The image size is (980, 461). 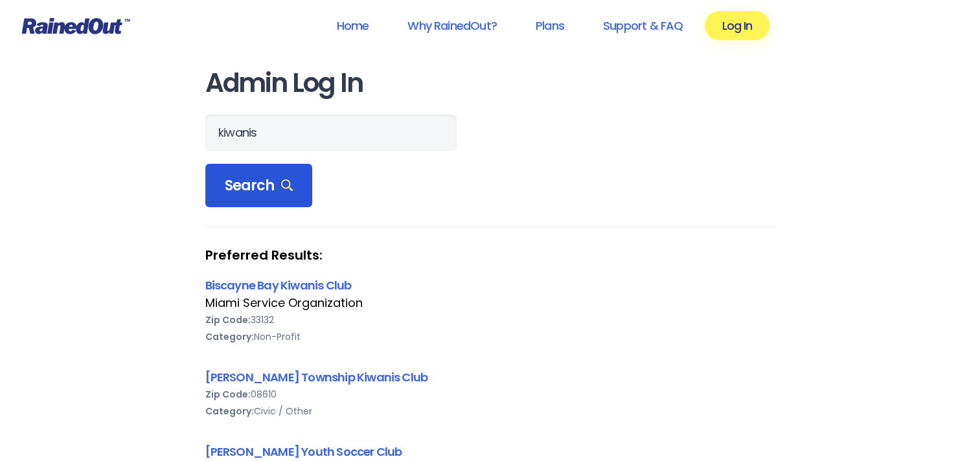 I want to click on div: 33132, so click(x=490, y=320).